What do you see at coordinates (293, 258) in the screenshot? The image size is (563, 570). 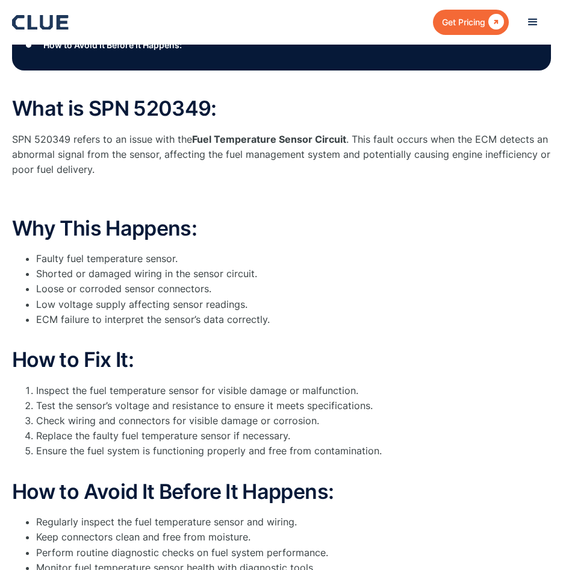 I see `li: Faulty fuel temperature sensor.` at bounding box center [293, 258].